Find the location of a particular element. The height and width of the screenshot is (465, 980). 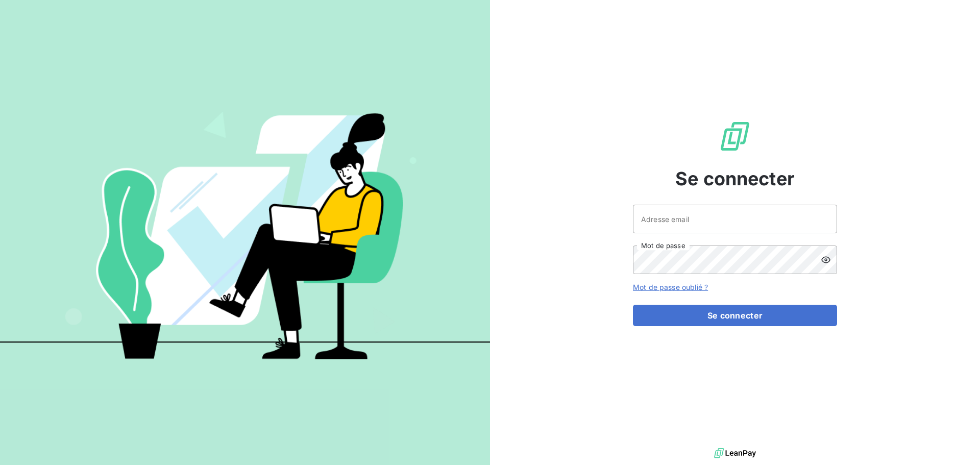

input: placeholder is located at coordinates (735, 219).